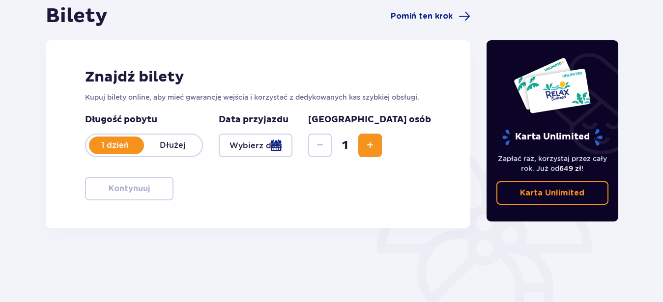 This screenshot has width=663, height=302. Describe the element at coordinates (129, 189) in the screenshot. I see `p: Kontynuuj` at that location.